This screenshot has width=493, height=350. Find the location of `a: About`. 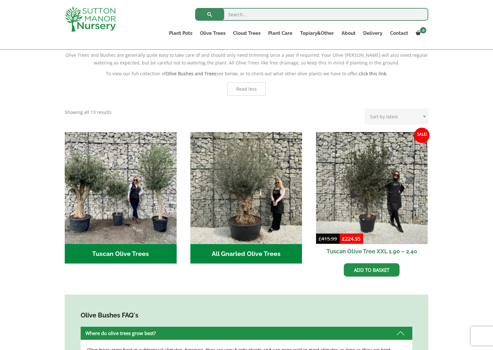

a: About is located at coordinates (348, 33).